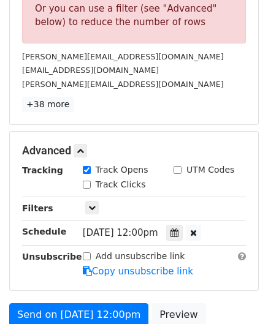 The width and height of the screenshot is (268, 324). Describe the element at coordinates (134, 15) in the screenshot. I see `div: Or you can use a filter (see "Advanced" below) to reduce the number of rows` at that location.